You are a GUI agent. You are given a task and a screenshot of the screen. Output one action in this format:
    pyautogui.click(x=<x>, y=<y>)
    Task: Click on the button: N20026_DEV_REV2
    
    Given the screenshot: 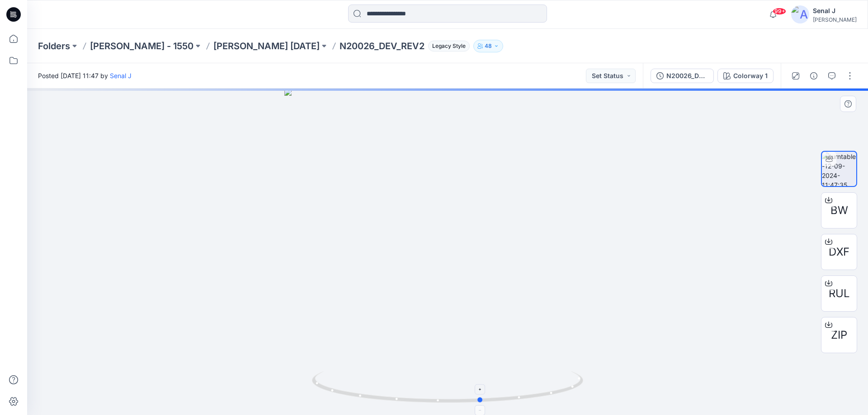 What is the action you would take?
    pyautogui.click(x=682, y=76)
    